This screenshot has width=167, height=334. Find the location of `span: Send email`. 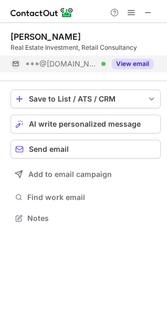

span: Send email is located at coordinates (49, 149).